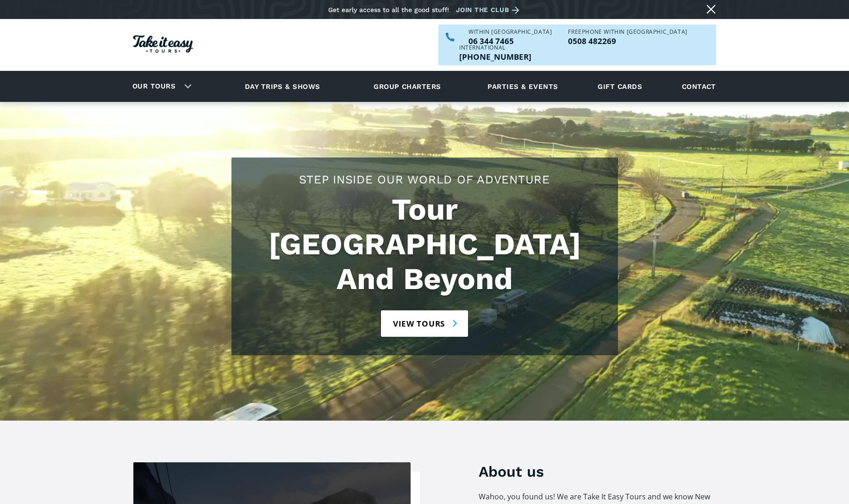 The width and height of the screenshot is (849, 504). What do you see at coordinates (627, 40) in the screenshot?
I see `p: 0508 482269` at bounding box center [627, 40].